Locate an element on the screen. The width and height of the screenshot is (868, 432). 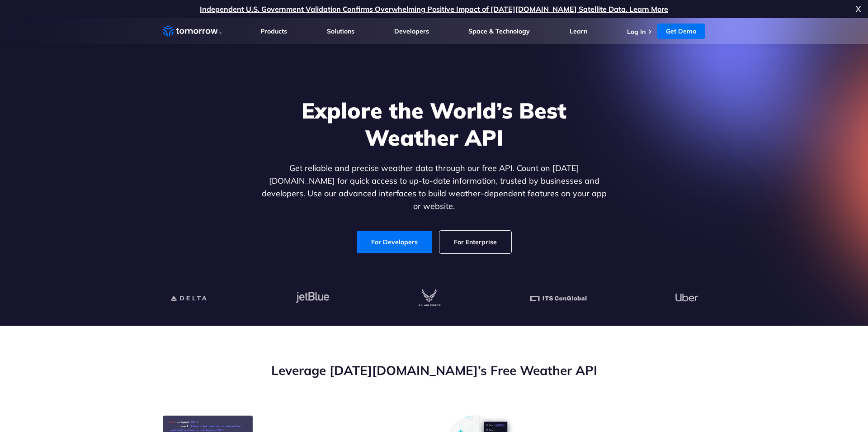
a: Solutions is located at coordinates (341, 31).